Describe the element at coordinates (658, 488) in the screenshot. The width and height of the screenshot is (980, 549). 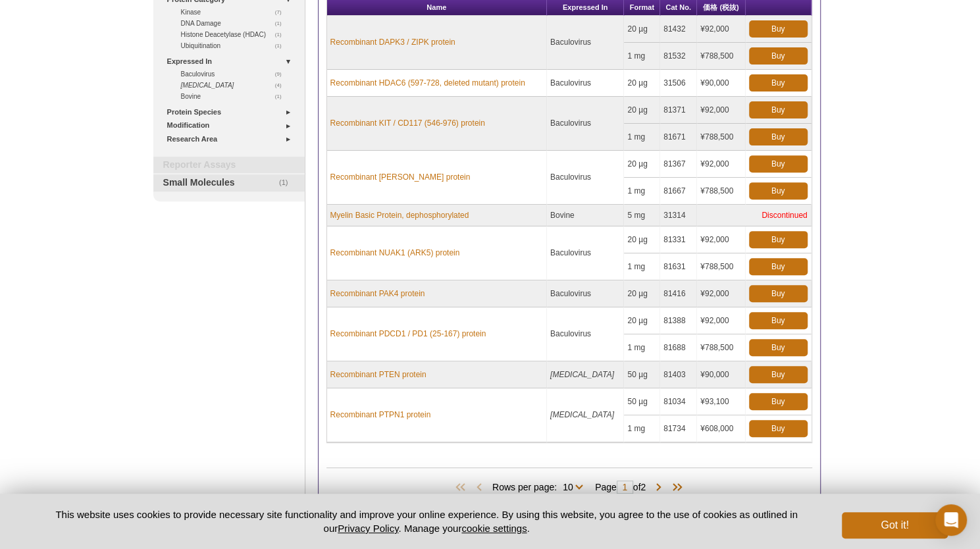
I see `span: Next Page` at that location.